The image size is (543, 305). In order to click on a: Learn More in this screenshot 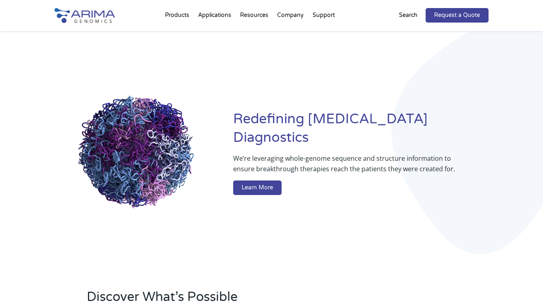, I will do `click(257, 188)`.